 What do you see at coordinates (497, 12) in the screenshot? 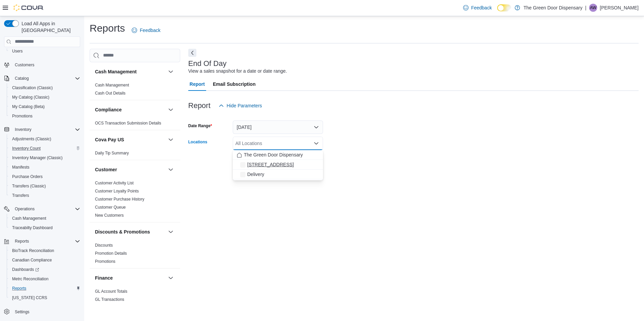
I see `span: Dark Mode` at bounding box center [497, 12].